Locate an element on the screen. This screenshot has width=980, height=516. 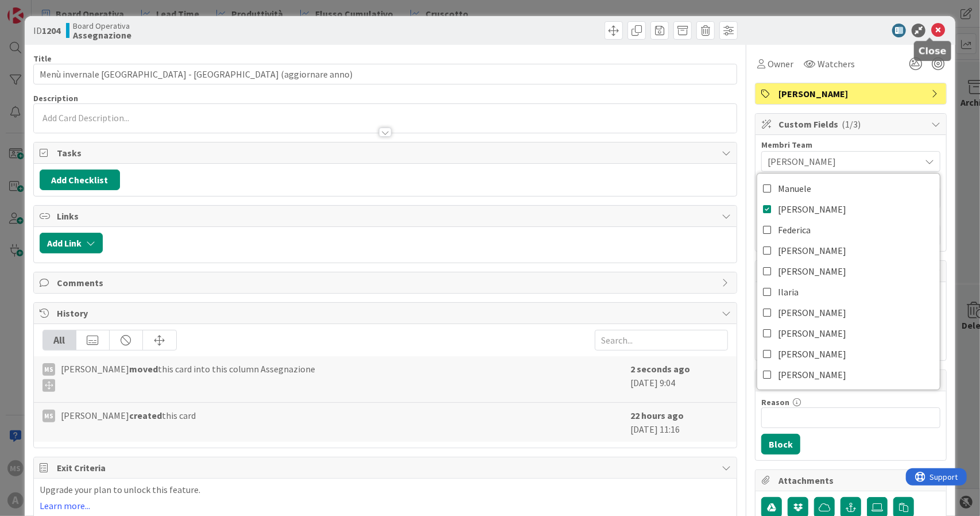
span: Description is located at coordinates (56, 98).